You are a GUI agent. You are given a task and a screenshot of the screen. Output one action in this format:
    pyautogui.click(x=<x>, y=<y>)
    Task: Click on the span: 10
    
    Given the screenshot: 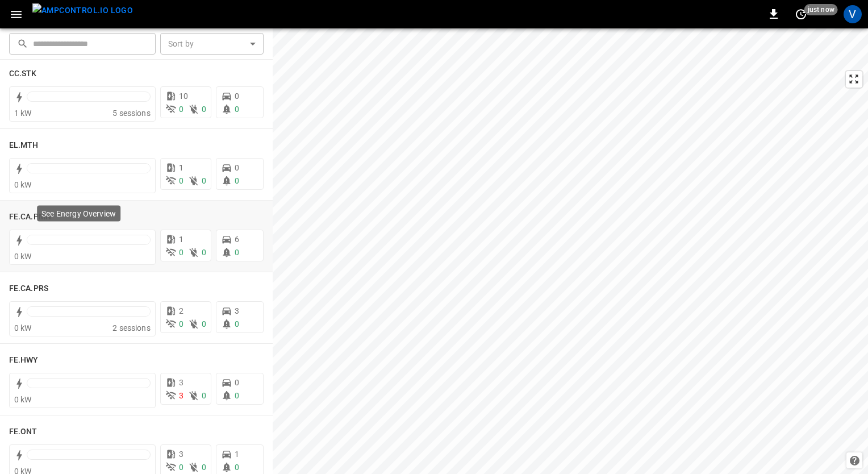 What is the action you would take?
    pyautogui.click(x=184, y=96)
    